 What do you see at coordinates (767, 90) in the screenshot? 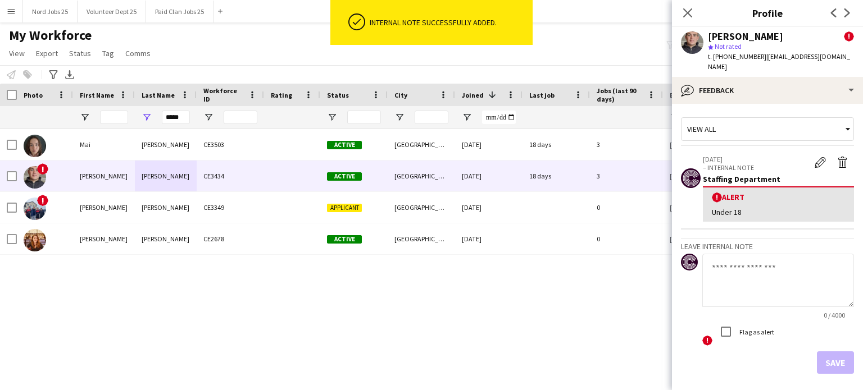
I see `div: Feedback` at bounding box center [767, 90].